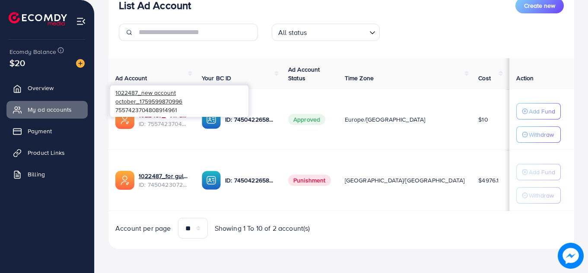 Image resolution: width=588 pixels, height=273 pixels. What do you see at coordinates (262, 228) in the screenshot?
I see `span: Showing 1 To 10 of 2 account(s)` at bounding box center [262, 228].